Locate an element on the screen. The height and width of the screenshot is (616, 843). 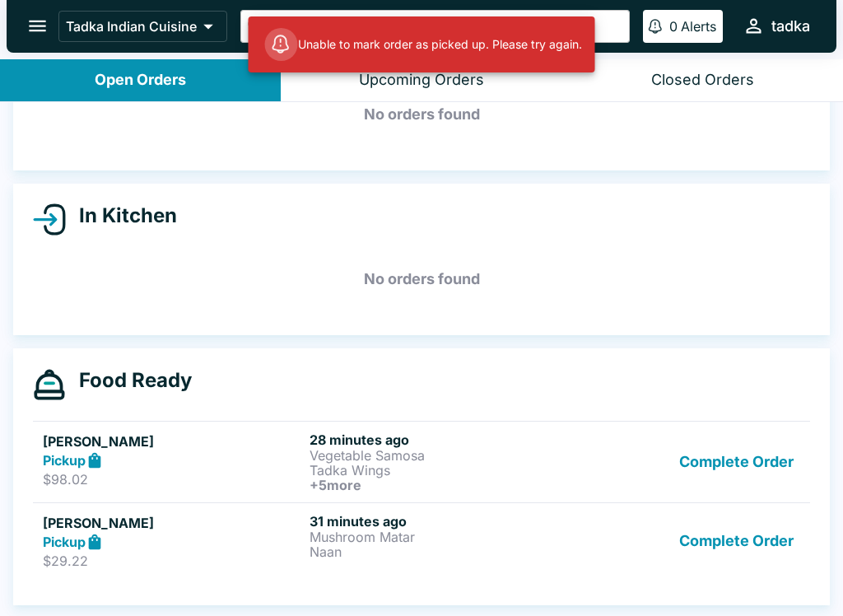
p: Tadka Indian Cuisine is located at coordinates (131, 26).